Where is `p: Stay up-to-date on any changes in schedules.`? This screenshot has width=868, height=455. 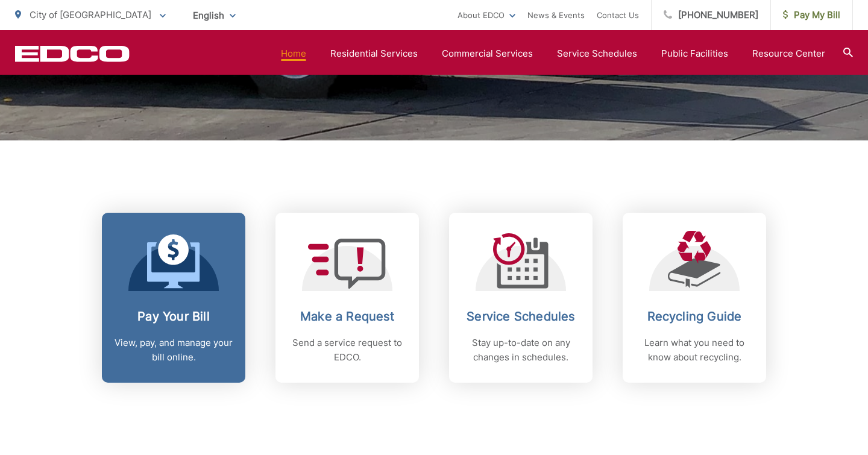
p: Stay up-to-date on any changes in schedules. is located at coordinates (520, 351).